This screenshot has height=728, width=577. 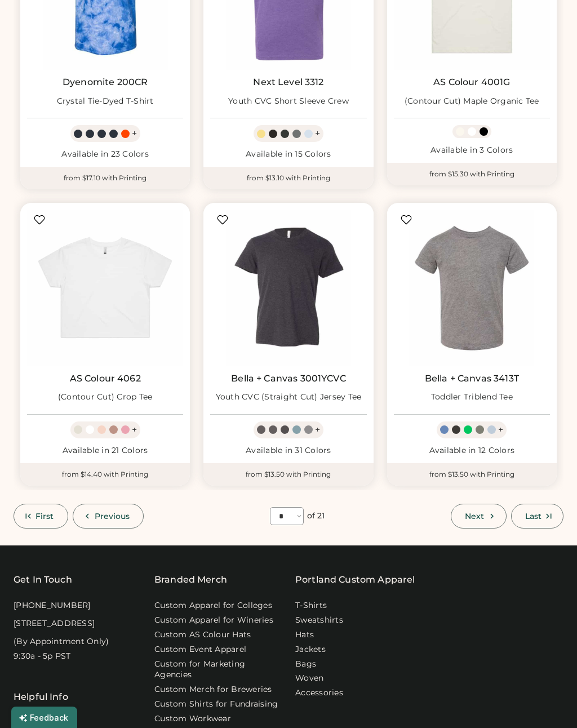 I want to click on a: Custom AS Colour Hats, so click(x=203, y=635).